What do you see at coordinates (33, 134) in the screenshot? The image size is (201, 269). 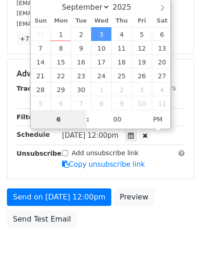 I see `strong: Schedule` at bounding box center [33, 134].